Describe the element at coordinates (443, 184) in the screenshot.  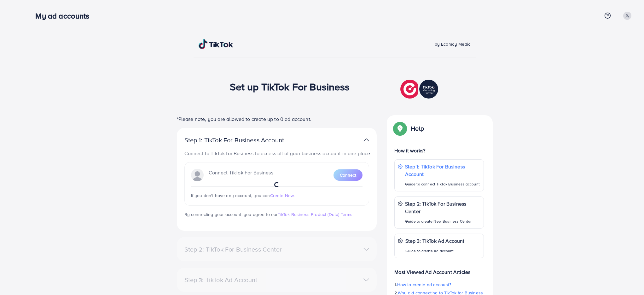
I see `p: Guide to connect TikTok Business account` at that location.